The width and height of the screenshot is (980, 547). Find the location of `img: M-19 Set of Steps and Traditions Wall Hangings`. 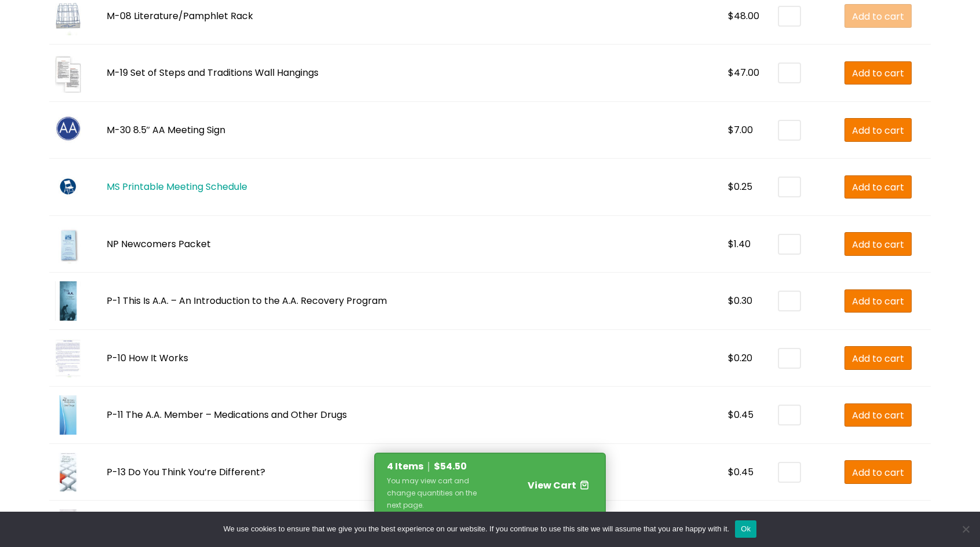

img: M-19 Set of Steps and Traditions Wall Hangings is located at coordinates (68, 73).